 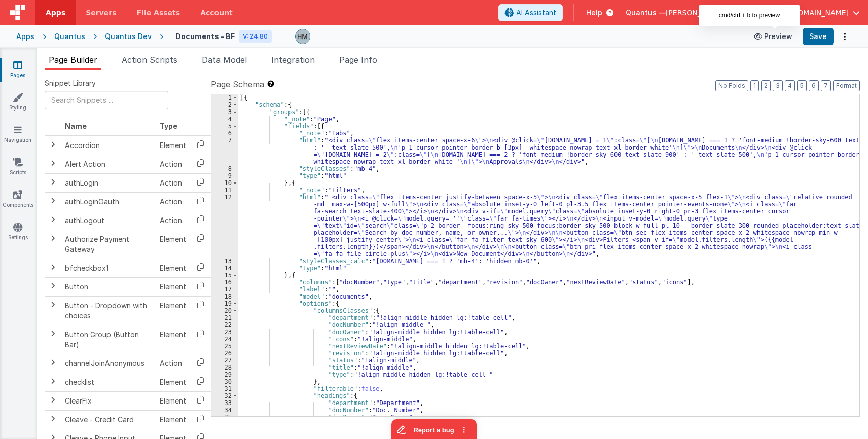 What do you see at coordinates (255, 36) in the screenshot?
I see `div: V: 24.80` at bounding box center [255, 36].